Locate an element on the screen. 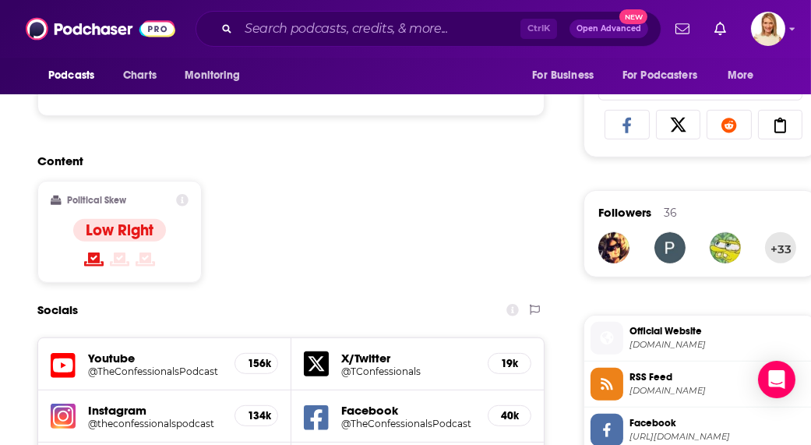 This screenshot has width=811, height=445. span: Podcasts is located at coordinates (71, 76).